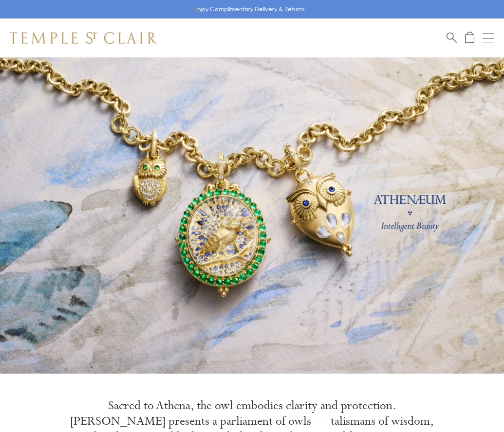  What do you see at coordinates (249, 9) in the screenshot?
I see `p: Enjoy Complimentary Delivery & Returns` at bounding box center [249, 9].